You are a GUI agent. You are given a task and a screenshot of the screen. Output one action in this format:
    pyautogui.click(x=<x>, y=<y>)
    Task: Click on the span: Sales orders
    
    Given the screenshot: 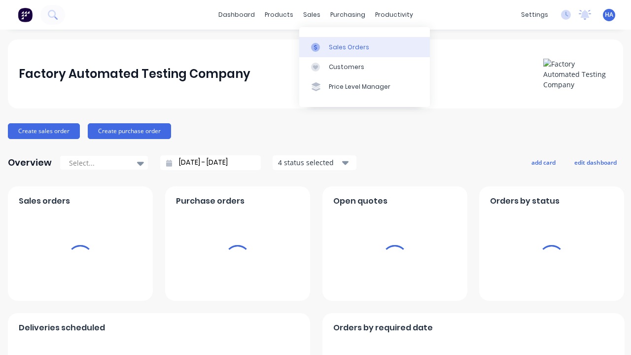 What is the action you would take?
    pyautogui.click(x=44, y=201)
    